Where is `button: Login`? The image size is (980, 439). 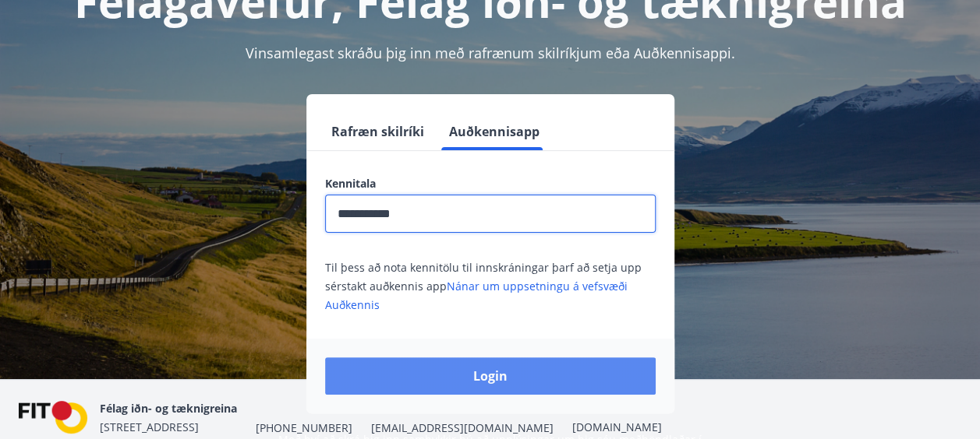 button: Login is located at coordinates (490, 377).